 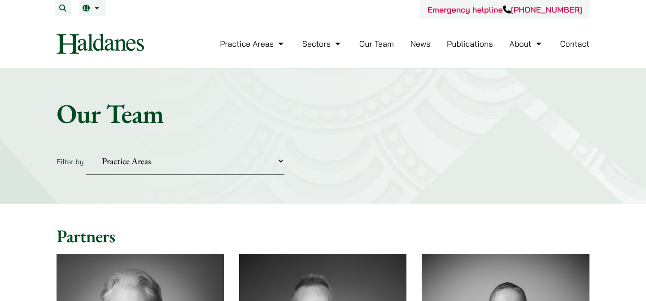 What do you see at coordinates (469, 43) in the screenshot?
I see `a: Publications` at bounding box center [469, 43].